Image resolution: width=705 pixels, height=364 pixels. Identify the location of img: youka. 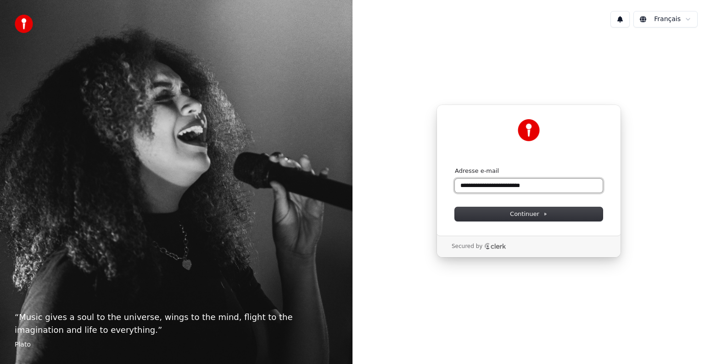
(24, 24).